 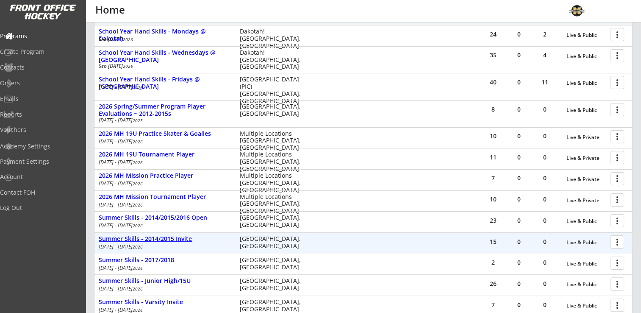 What do you see at coordinates (165, 154) in the screenshot?
I see `div: 2026 MH 19U Tournament Player` at bounding box center [165, 154].